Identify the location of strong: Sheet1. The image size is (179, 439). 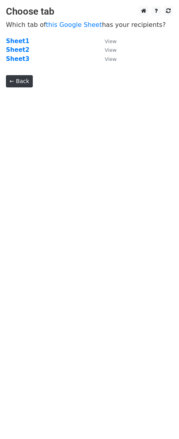
(17, 41).